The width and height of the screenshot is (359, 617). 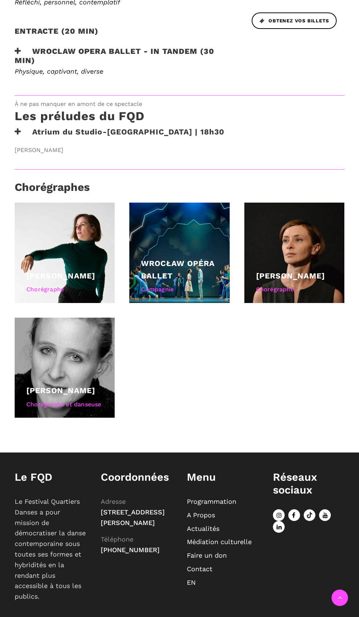 What do you see at coordinates (309, 484) in the screenshot?
I see `h1: Réseaux sociaux` at bounding box center [309, 484].